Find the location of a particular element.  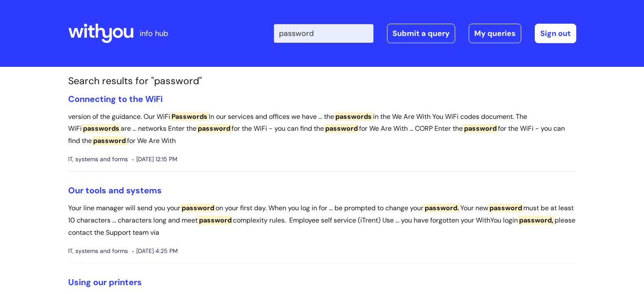

span: Passwords is located at coordinates (190, 116).